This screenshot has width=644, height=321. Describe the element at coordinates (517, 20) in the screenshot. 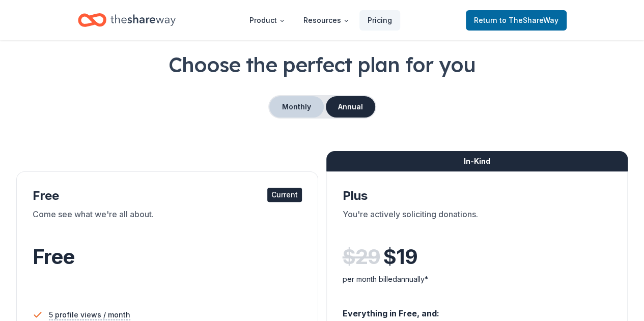

I see `a: Returnto TheShareWay` at that location.